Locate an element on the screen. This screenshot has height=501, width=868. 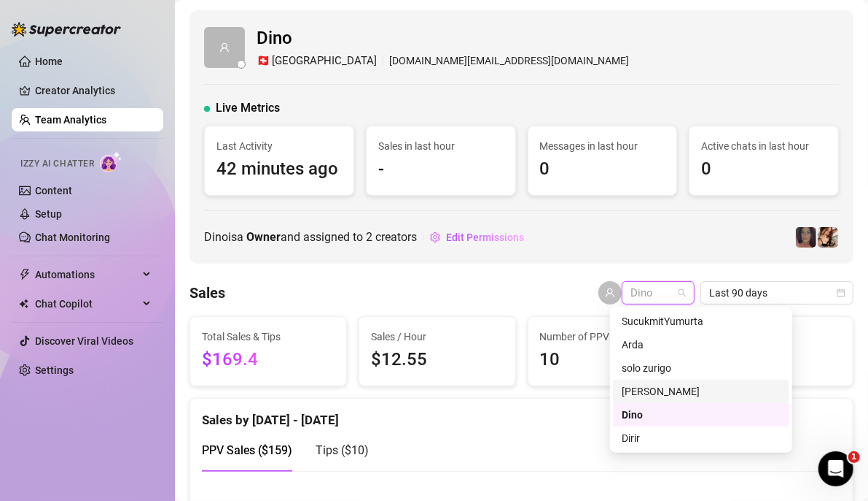
span: PPV Sales ( $159 ) is located at coordinates (247, 450).